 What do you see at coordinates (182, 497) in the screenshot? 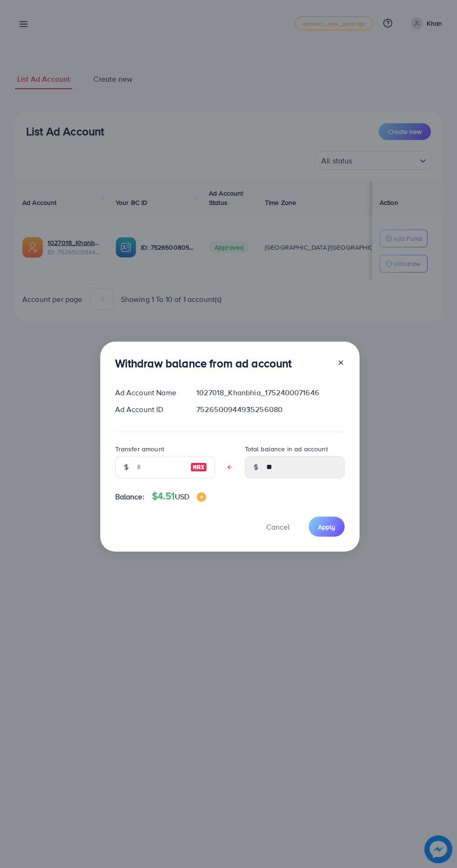
I see `span: USD` at bounding box center [182, 497].